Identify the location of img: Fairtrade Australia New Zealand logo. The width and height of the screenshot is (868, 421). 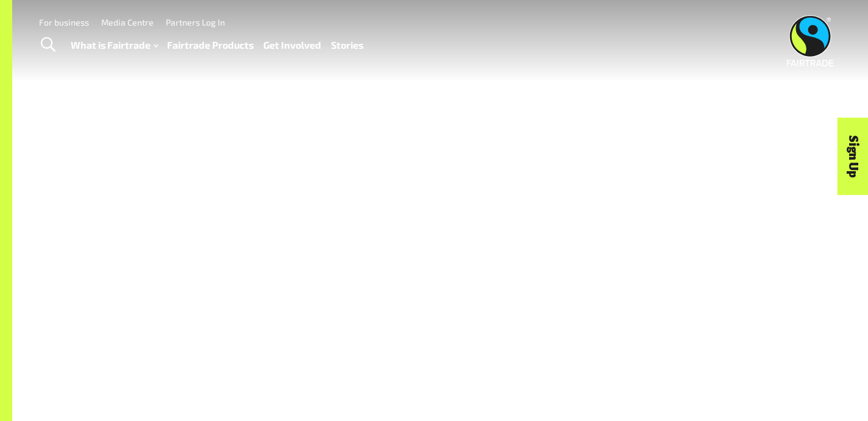
(810, 41).